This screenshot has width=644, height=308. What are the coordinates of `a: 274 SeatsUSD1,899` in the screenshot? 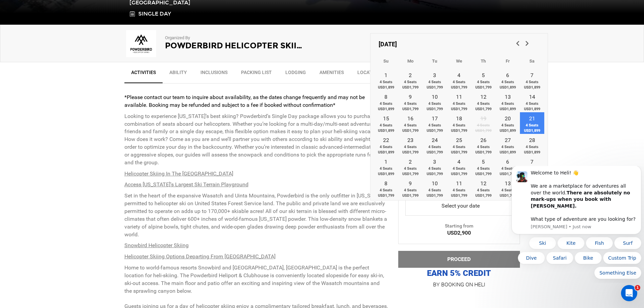 It's located at (508, 145).